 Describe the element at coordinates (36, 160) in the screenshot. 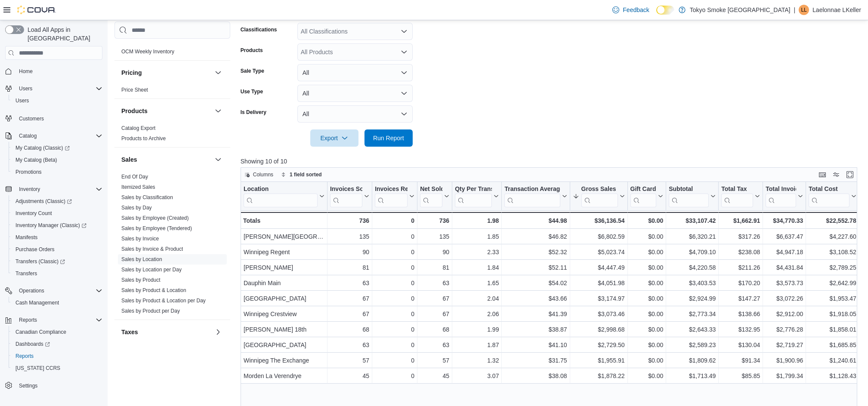

I see `a: My Catalog (Beta)` at that location.